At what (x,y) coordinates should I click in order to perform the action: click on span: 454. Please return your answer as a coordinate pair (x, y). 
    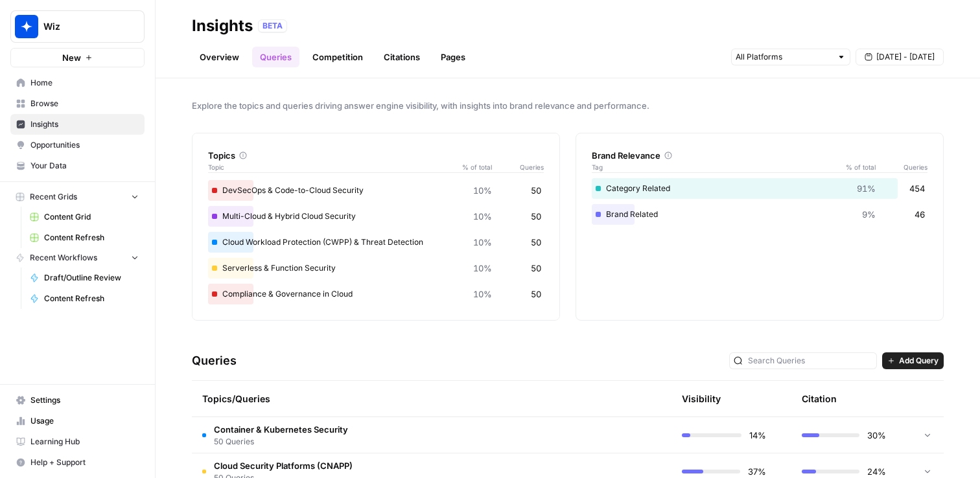
    Looking at the image, I should click on (917, 189).